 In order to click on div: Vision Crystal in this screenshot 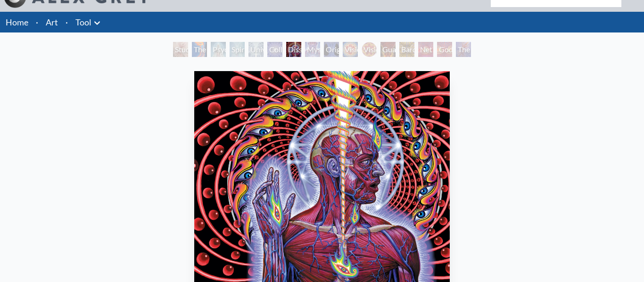, I will do `click(351, 49)`.